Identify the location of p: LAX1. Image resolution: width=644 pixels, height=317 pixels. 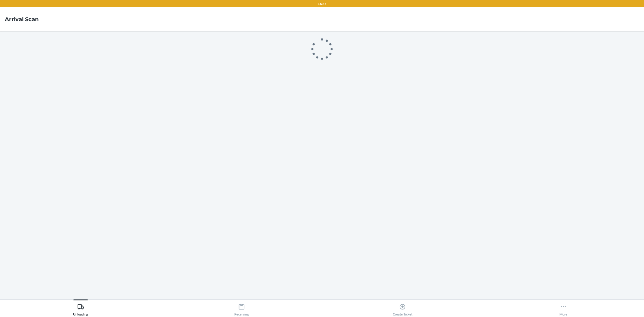
(322, 4).